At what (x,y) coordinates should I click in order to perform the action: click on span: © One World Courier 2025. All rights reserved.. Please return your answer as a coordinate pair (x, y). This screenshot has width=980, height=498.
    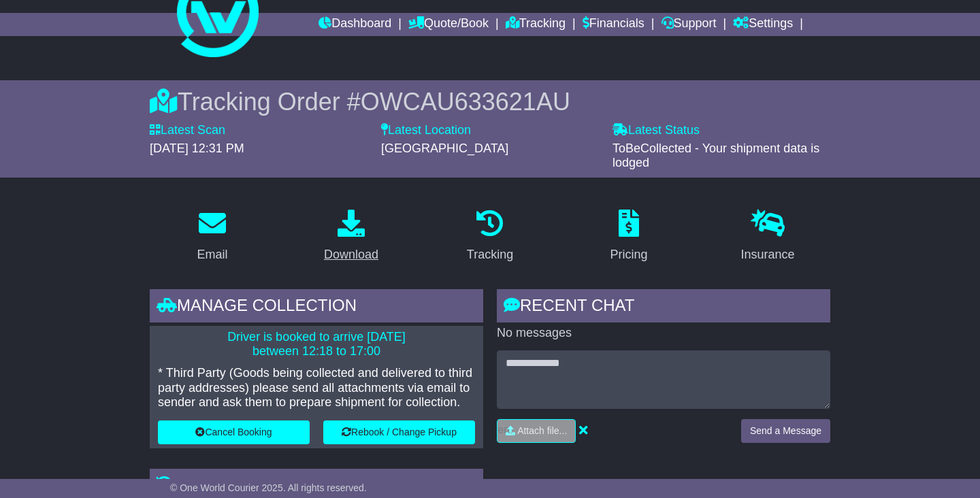
    Looking at the image, I should click on (268, 488).